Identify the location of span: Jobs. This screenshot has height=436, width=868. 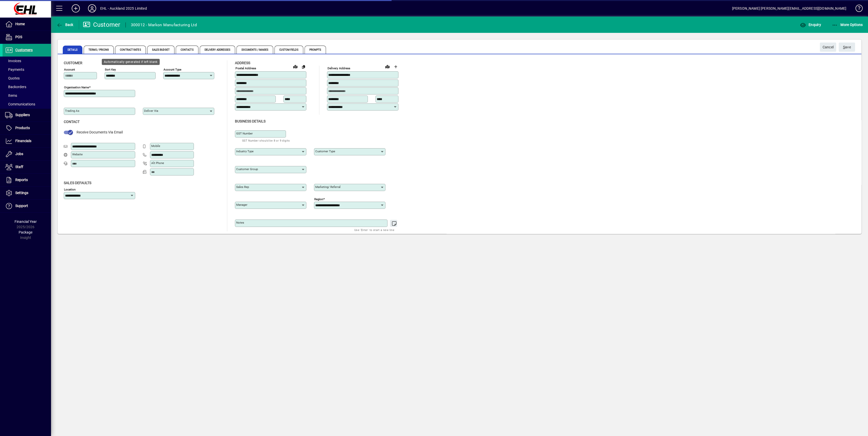
(19, 154).